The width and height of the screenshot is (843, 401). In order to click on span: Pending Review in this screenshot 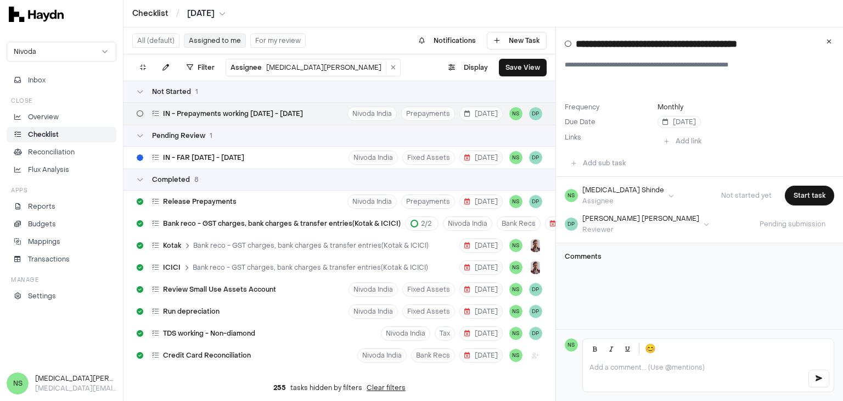, I will do `click(178, 136)`.